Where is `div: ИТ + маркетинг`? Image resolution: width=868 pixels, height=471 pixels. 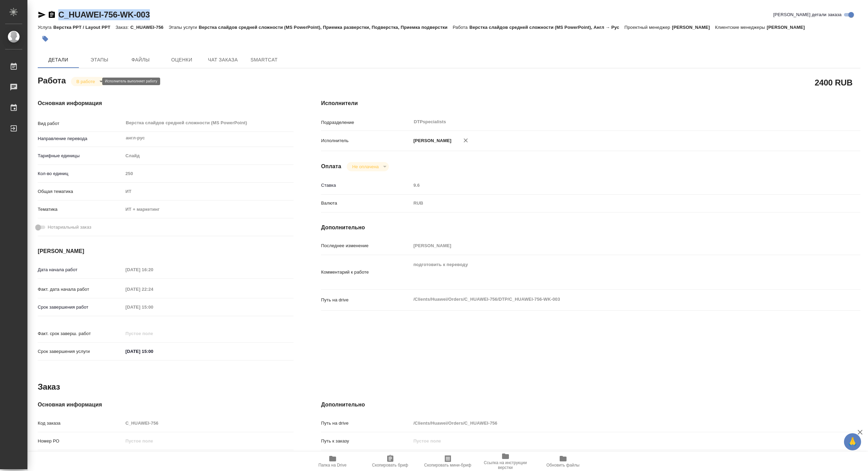
div: ИТ + маркетинг is located at coordinates (208, 209).